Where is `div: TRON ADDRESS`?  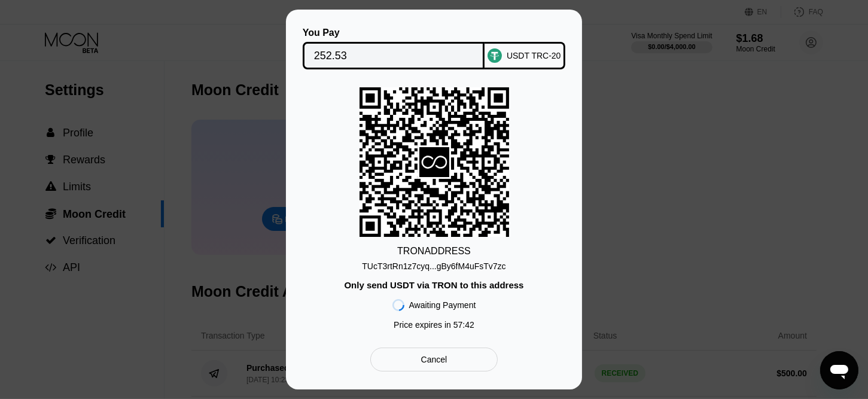 div: TRON ADDRESS is located at coordinates (434, 252).